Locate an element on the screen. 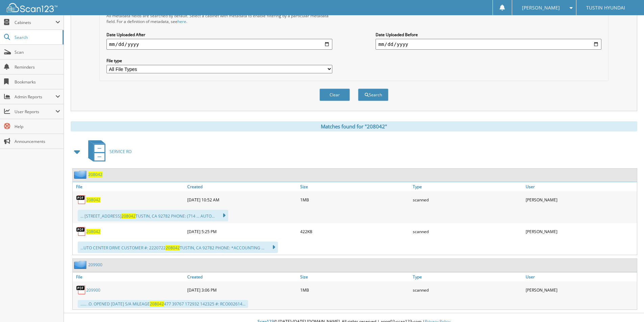  a: SERVICE RO is located at coordinates (107, 152).